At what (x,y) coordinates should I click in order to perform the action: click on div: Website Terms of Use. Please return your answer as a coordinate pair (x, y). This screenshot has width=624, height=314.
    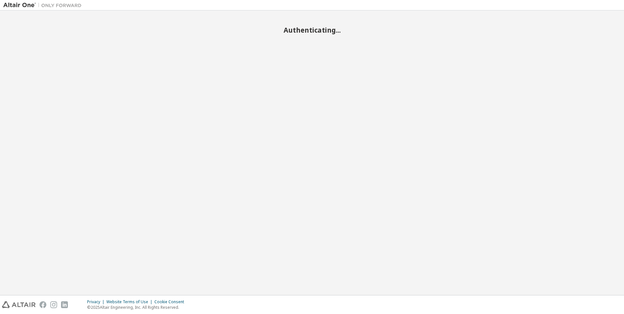
    Looking at the image, I should click on (130, 302).